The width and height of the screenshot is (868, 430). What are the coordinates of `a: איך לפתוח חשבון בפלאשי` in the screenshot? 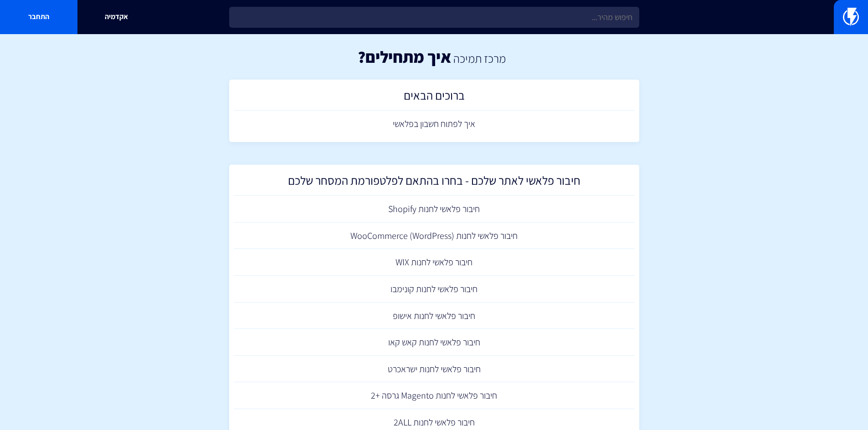 It's located at (434, 124).